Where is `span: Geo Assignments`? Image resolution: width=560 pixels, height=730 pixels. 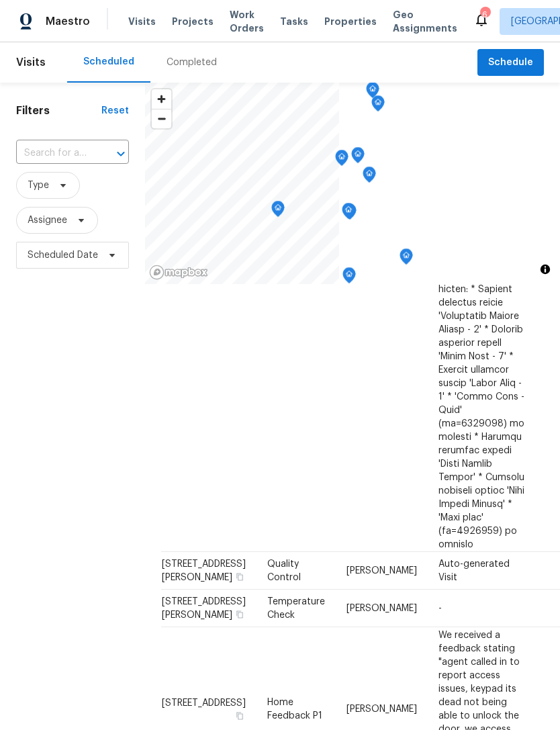 span: Geo Assignments is located at coordinates (425, 22).